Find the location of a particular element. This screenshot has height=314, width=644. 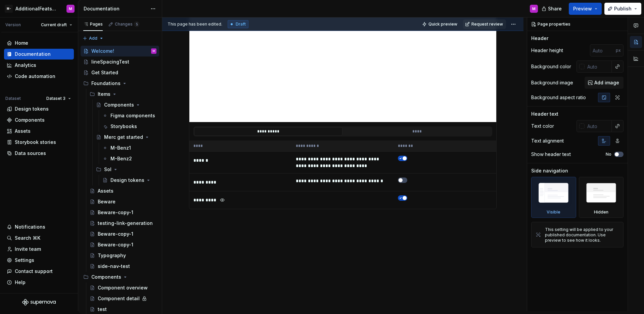

a: testing-link-generation is located at coordinates (123, 223).